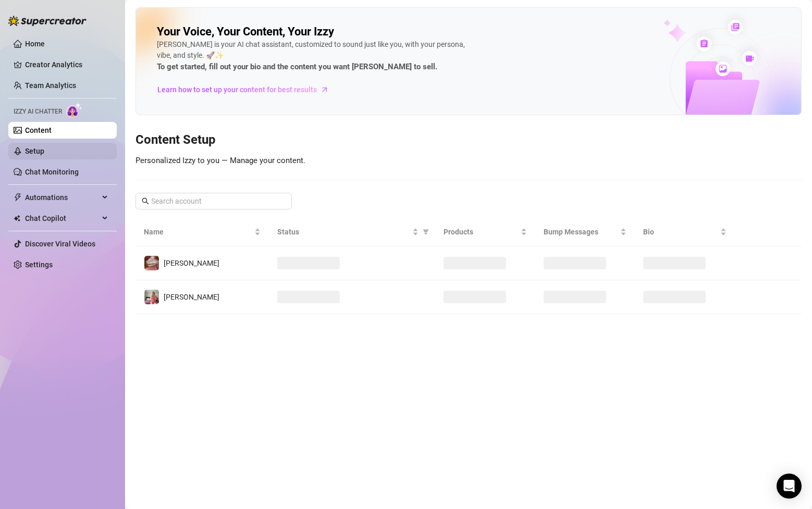  What do you see at coordinates (485, 232) in the screenshot?
I see `th: Products` at bounding box center [485, 232].